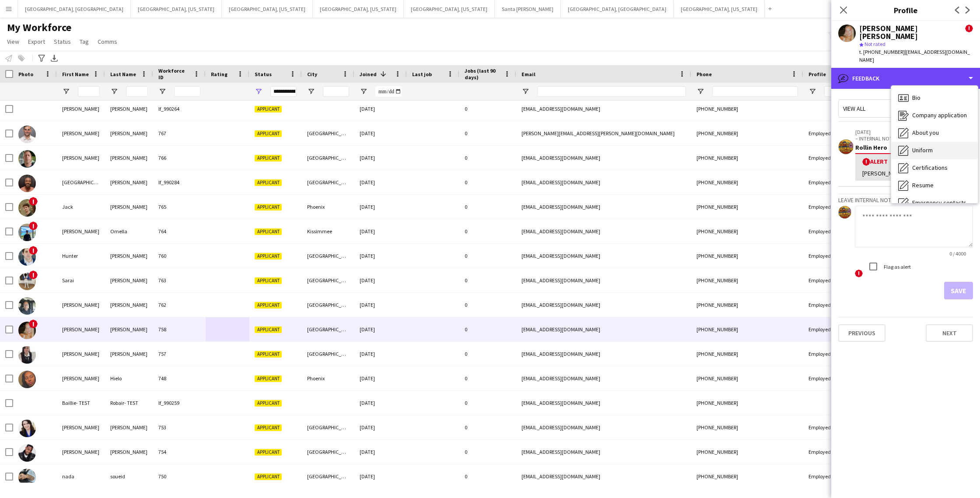 This screenshot has width=980, height=498. I want to click on a: Comms, so click(108, 42).